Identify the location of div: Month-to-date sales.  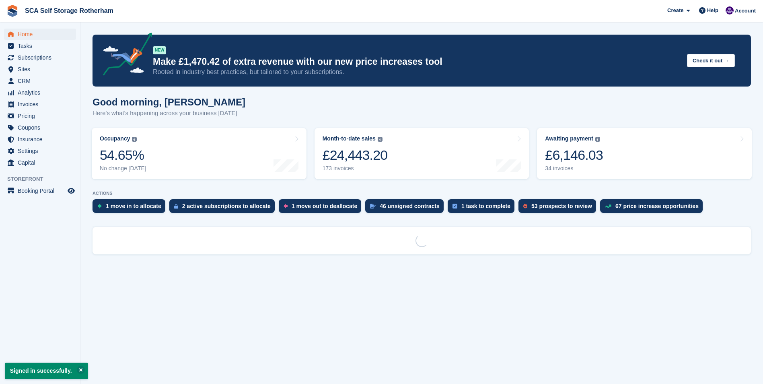
(349, 138).